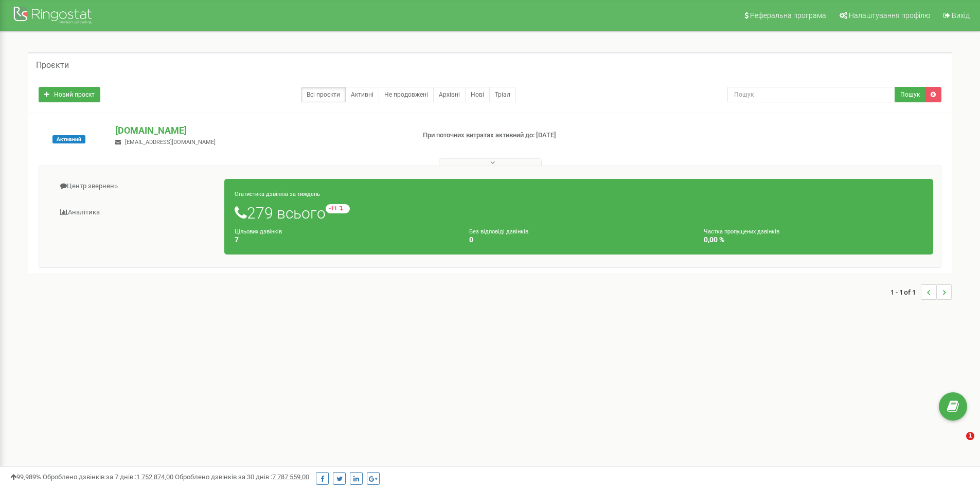  I want to click on small: Без відповіді дзвінків, so click(498, 231).